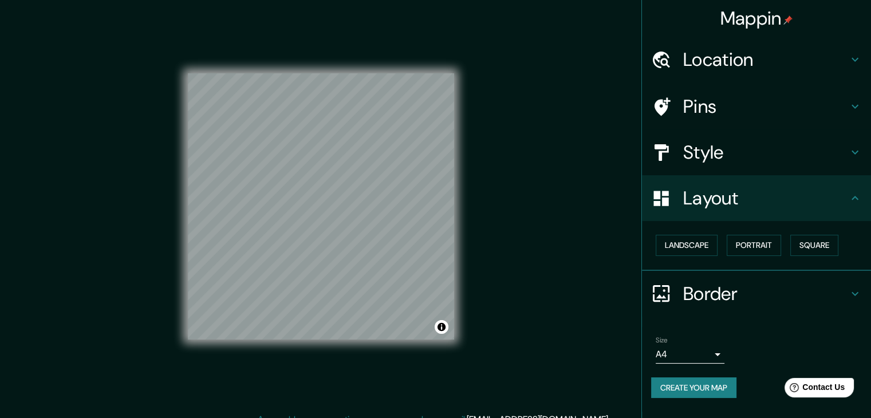  What do you see at coordinates (756, 106) in the screenshot?
I see `div: Pins` at bounding box center [756, 106].